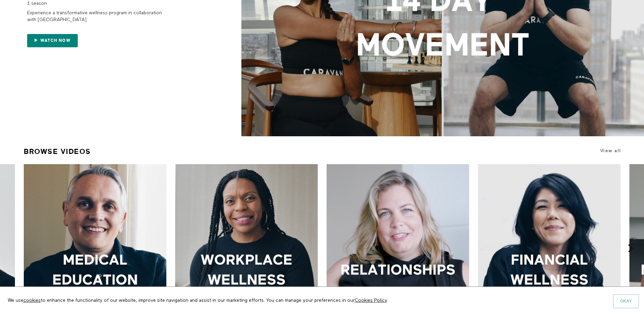 This screenshot has height=314, width=644. Describe the element at coordinates (610, 151) in the screenshot. I see `span: View all` at that location.